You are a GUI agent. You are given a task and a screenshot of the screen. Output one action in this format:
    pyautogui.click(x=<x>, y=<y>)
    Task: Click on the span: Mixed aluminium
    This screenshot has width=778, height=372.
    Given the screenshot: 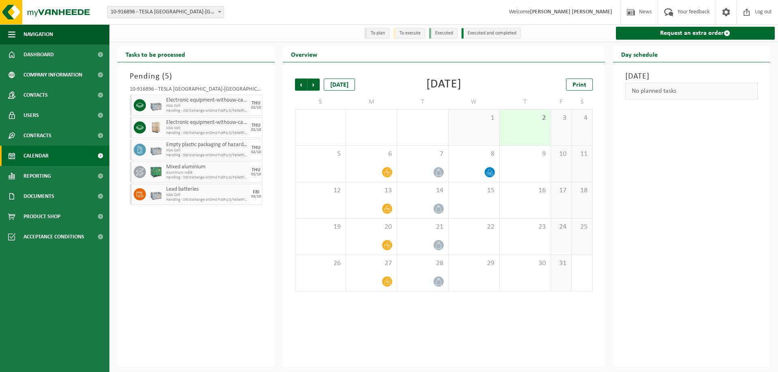 What is the action you would take?
    pyautogui.click(x=207, y=167)
    